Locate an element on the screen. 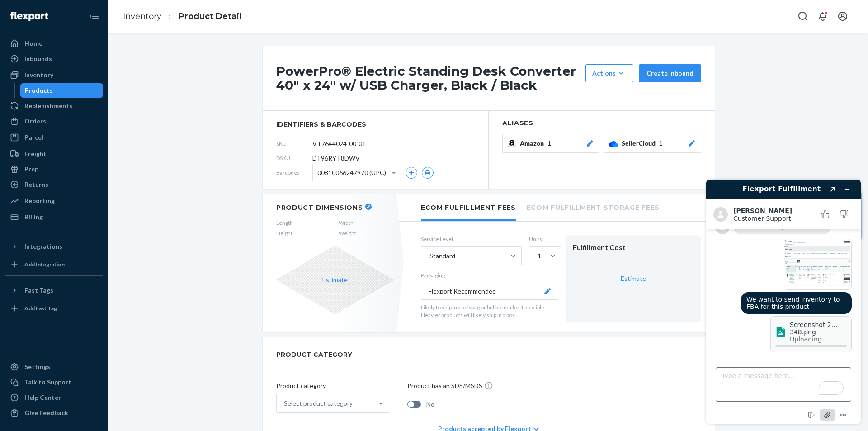  div: Add Integration is located at coordinates (44, 264).